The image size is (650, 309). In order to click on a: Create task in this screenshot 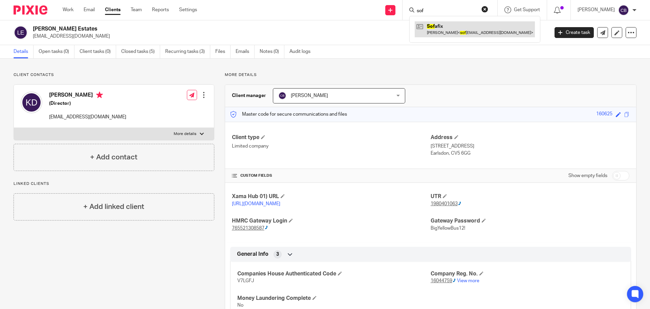, I will do `click(574, 33)`.